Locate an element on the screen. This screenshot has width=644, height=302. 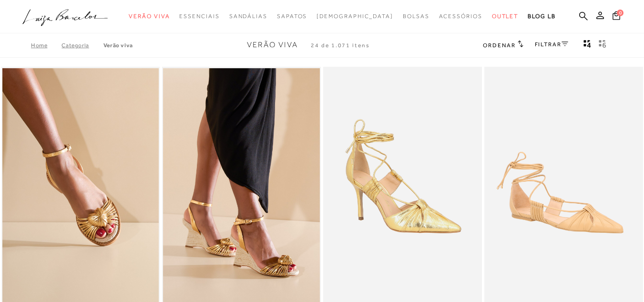
a: FILTRAR is located at coordinates (551, 44).